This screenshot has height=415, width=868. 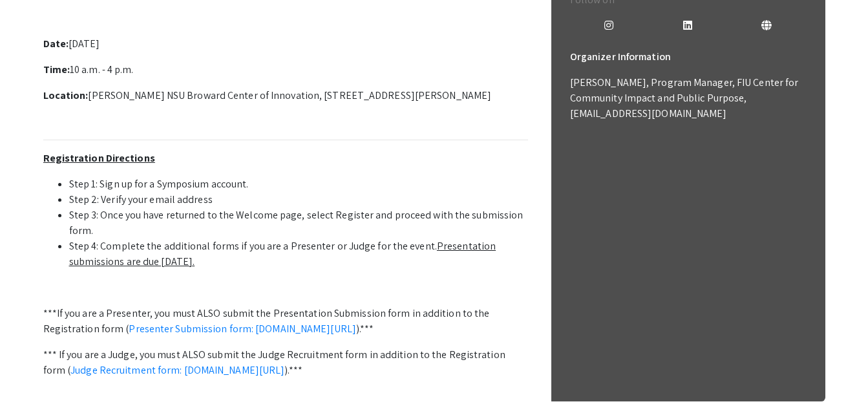 What do you see at coordinates (299, 223) in the screenshot?
I see `li: Step 3: Once you have returned to the Welcome page, select Register and proceed with the submissi...` at bounding box center [299, 223].